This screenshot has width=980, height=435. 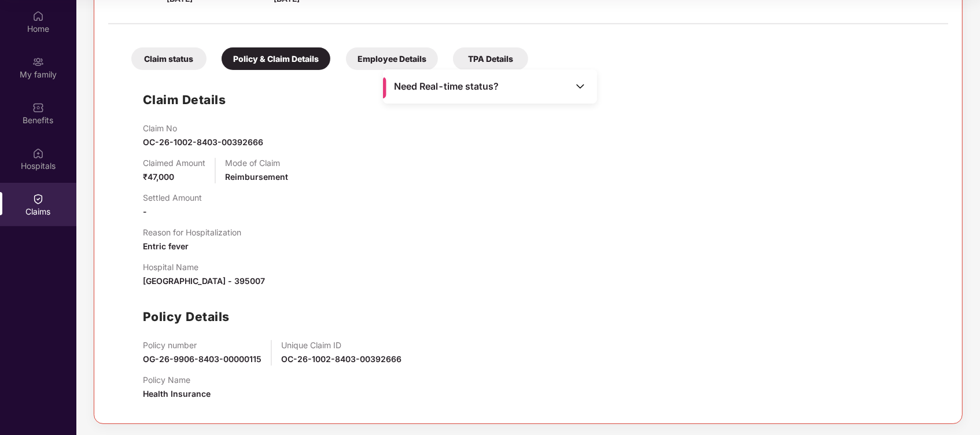 I want to click on img: svg+xml;base64,PHN2ZyB3aWR0aD0iMjAiIGhlaWdodD0iMjAiIHZpZXdCb3g9IjAgMCAyMCAyMCIgZmlsbD0ibm9uZSIgeG..., so click(x=38, y=62).